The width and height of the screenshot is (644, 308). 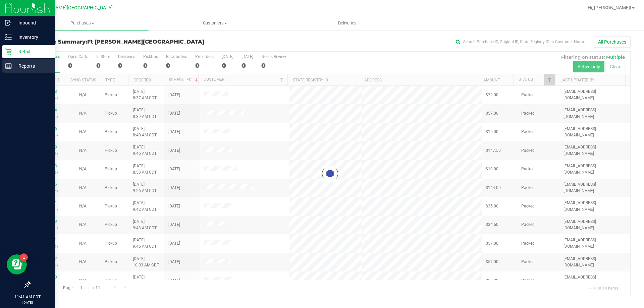 What do you see at coordinates (8, 23) in the screenshot?
I see `inline-svg: Inbound` at bounding box center [8, 23].